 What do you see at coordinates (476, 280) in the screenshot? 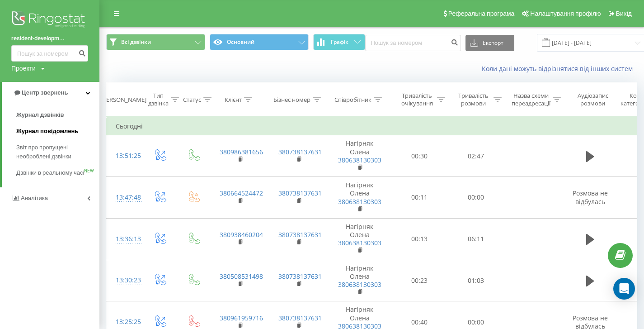
I see `td: 01:03` at bounding box center [476, 280].